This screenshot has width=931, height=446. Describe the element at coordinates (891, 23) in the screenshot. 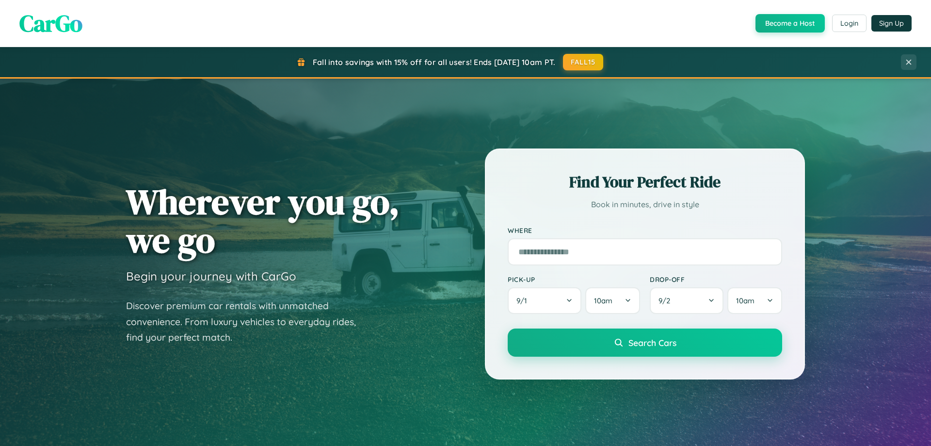

I see `button: Sign Up` at that location.